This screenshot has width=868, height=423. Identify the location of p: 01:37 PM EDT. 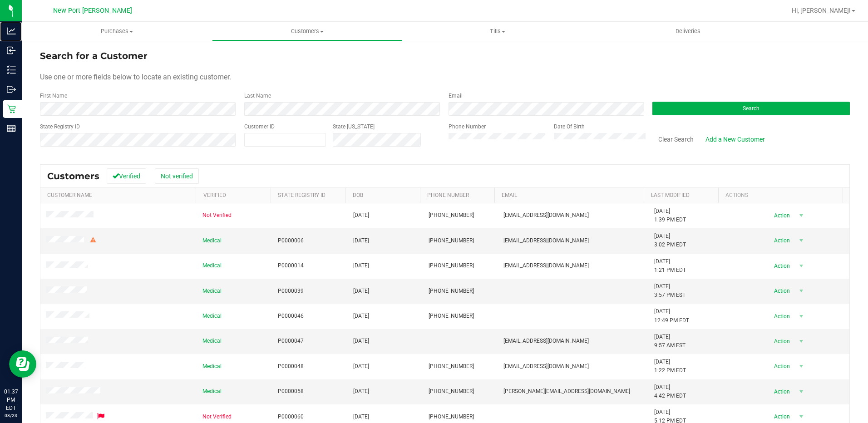
(11, 400).